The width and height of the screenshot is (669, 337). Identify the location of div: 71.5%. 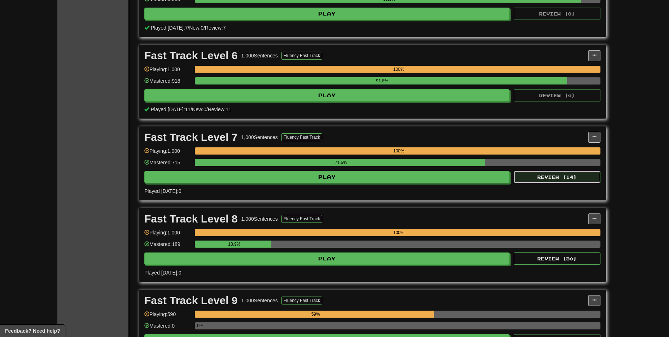
(341, 162).